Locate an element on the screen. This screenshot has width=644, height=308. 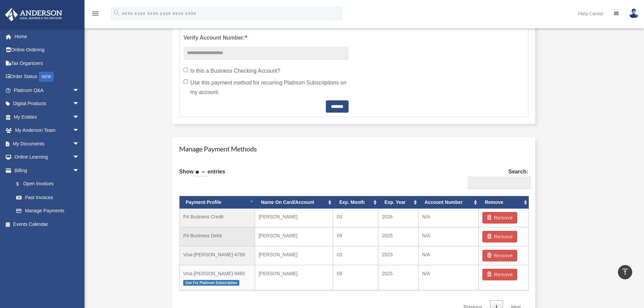
a: Online Ordering is located at coordinates (47, 50).